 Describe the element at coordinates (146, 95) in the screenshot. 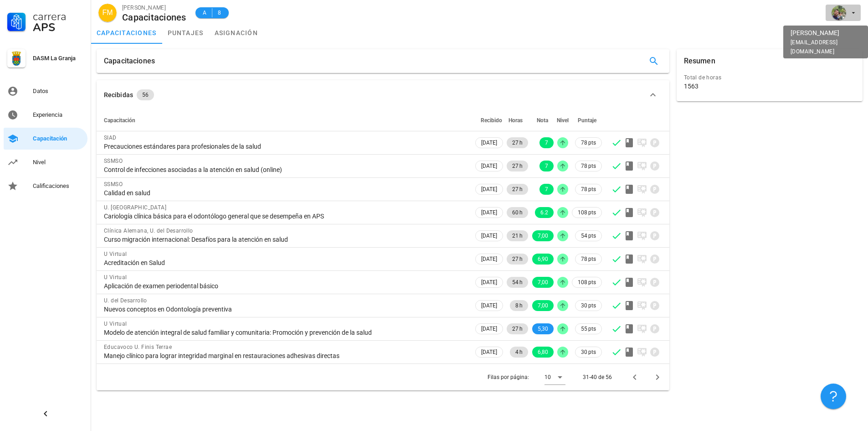

I see `span: 56` at that location.